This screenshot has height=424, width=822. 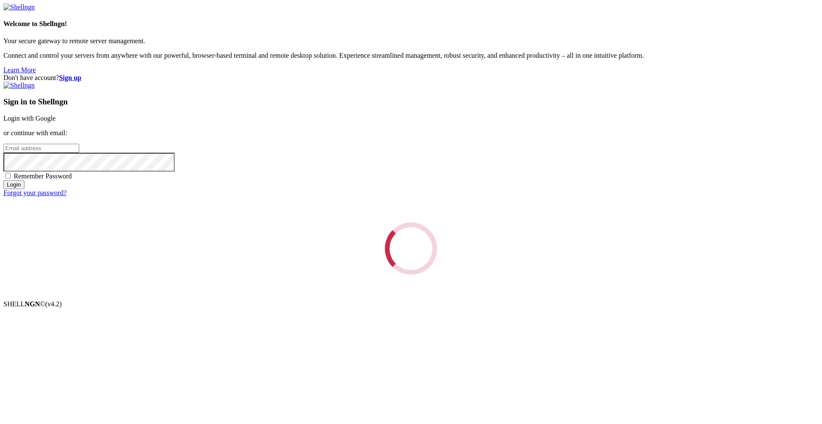 I want to click on div: Loading..., so click(x=411, y=249).